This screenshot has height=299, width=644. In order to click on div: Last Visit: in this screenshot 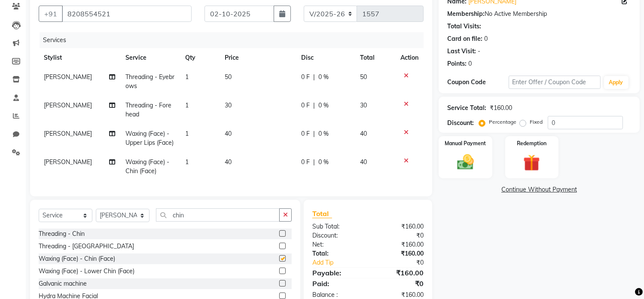, I will do `click(461, 51)`.